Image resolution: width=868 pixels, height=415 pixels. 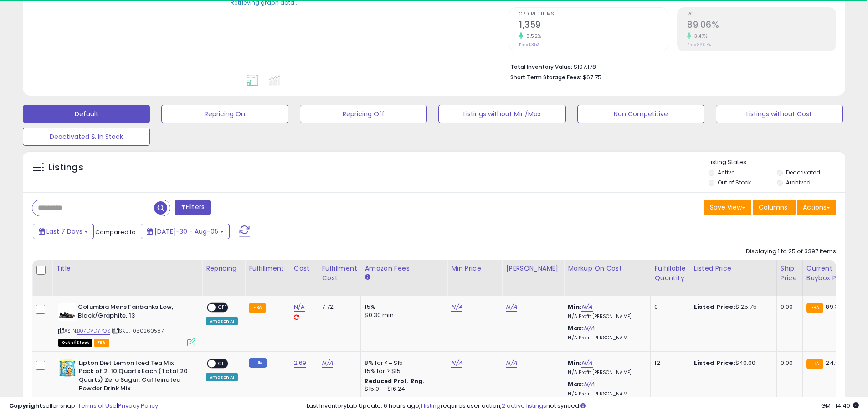 What do you see at coordinates (86, 114) in the screenshot?
I see `button: Default` at bounding box center [86, 114].